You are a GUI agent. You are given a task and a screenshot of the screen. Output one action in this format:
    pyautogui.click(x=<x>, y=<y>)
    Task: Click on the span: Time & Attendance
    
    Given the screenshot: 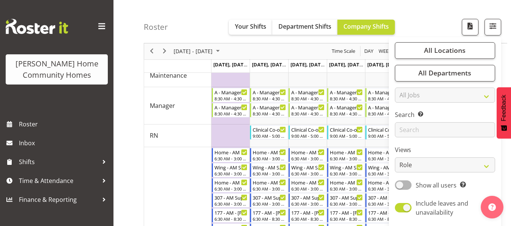 What is the action you would take?
    pyautogui.click(x=59, y=181)
    